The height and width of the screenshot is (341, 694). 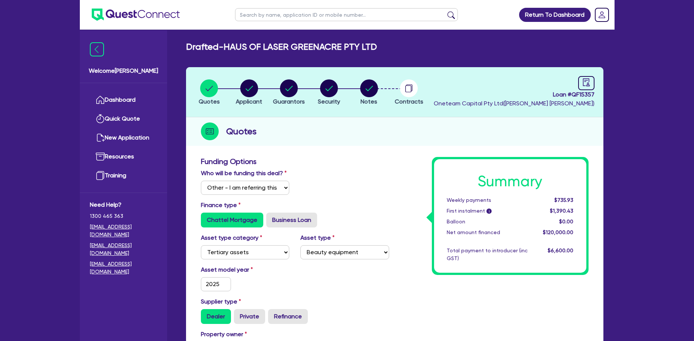 I want to click on button: Guarantors, so click(x=289, y=93).